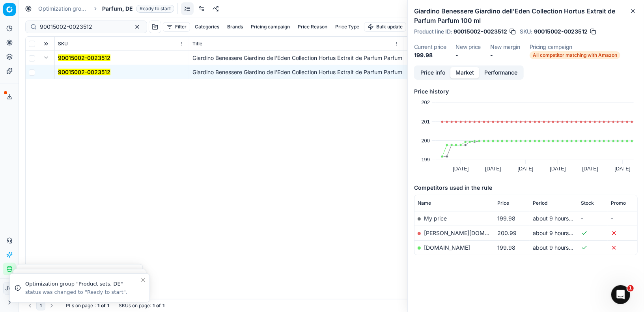 The width and height of the screenshot is (644, 312). Describe the element at coordinates (79, 306) in the screenshot. I see `span: PLs on page` at that location.